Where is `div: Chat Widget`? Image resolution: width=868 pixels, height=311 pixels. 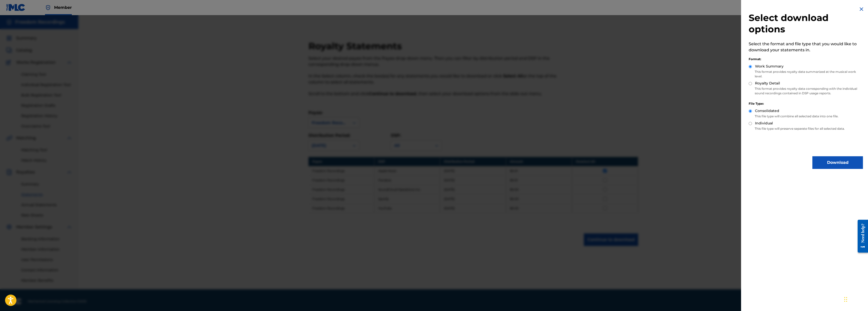
div: Chat Widget is located at coordinates (856, 299).